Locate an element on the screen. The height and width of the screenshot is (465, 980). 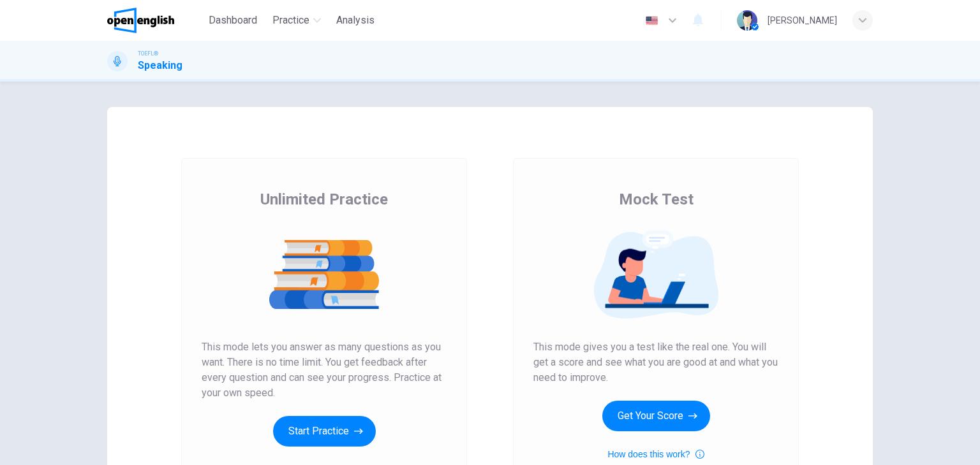
a: Analysis is located at coordinates (356, 20).